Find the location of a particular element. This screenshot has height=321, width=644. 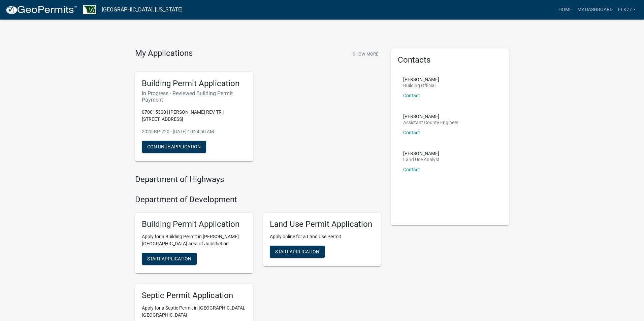

h4: Department of Development is located at coordinates (258, 200).